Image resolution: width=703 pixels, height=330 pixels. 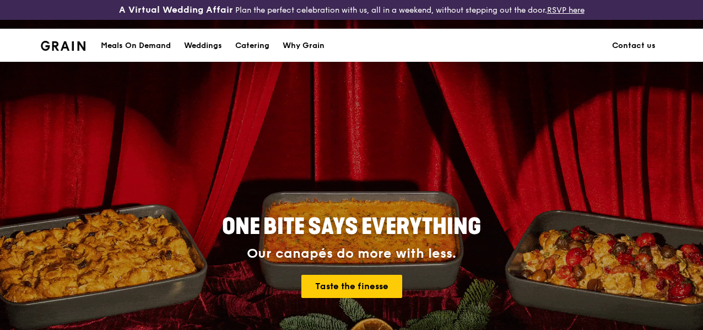 What do you see at coordinates (252, 46) in the screenshot?
I see `a: Catering` at bounding box center [252, 46].